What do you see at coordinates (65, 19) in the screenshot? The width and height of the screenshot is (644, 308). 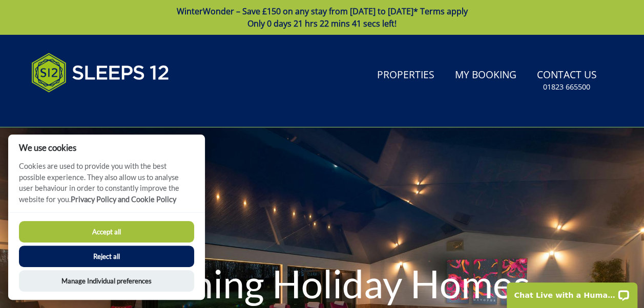 I see `p: Chat Live with a Human!` at bounding box center [65, 19].